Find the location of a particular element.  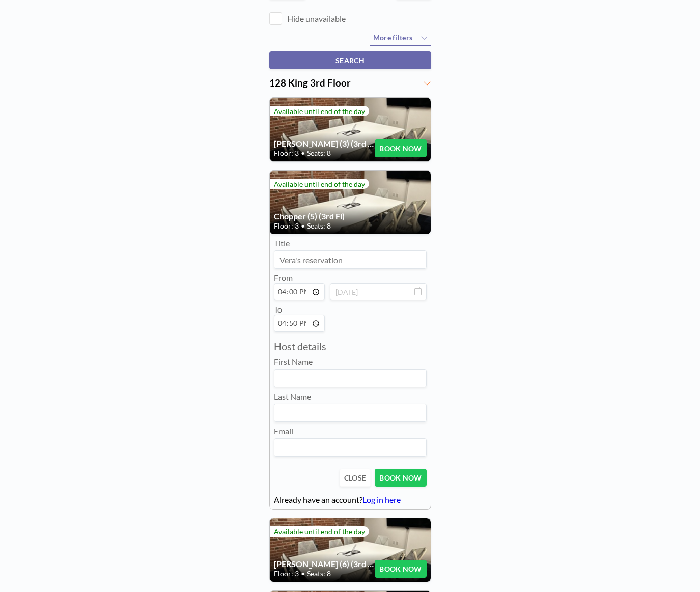

label: Title is located at coordinates (281, 243).